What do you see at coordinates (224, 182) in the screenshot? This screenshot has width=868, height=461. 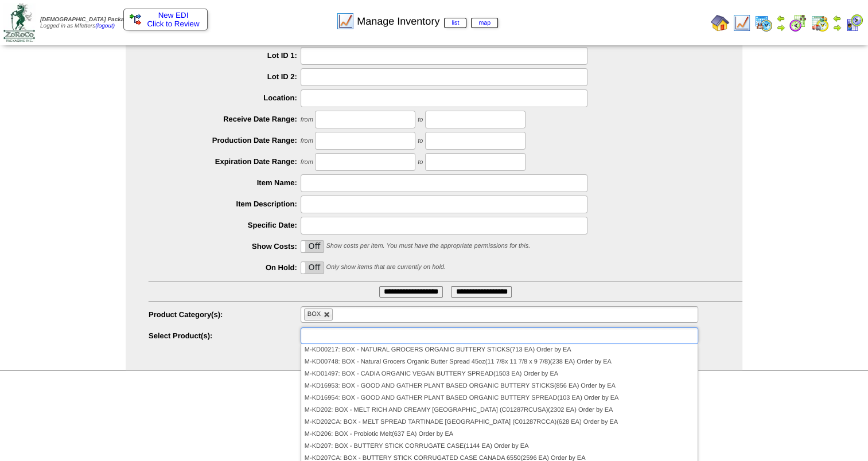 I see `label: Item Name:` at bounding box center [224, 182].